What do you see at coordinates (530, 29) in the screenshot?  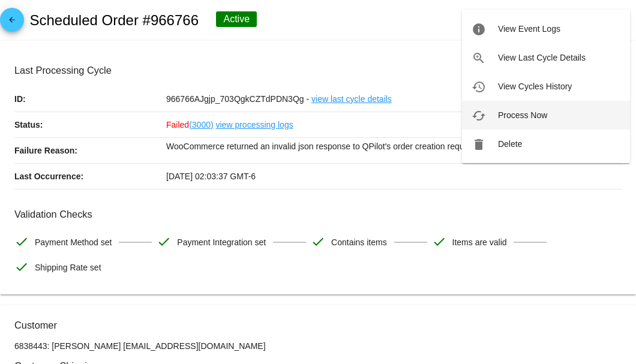 I see `span: View Event Logs` at bounding box center [530, 29].